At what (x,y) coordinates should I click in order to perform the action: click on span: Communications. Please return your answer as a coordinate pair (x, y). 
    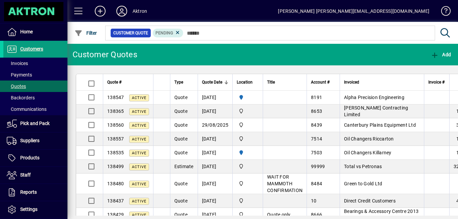
    Looking at the image, I should click on (27, 109).